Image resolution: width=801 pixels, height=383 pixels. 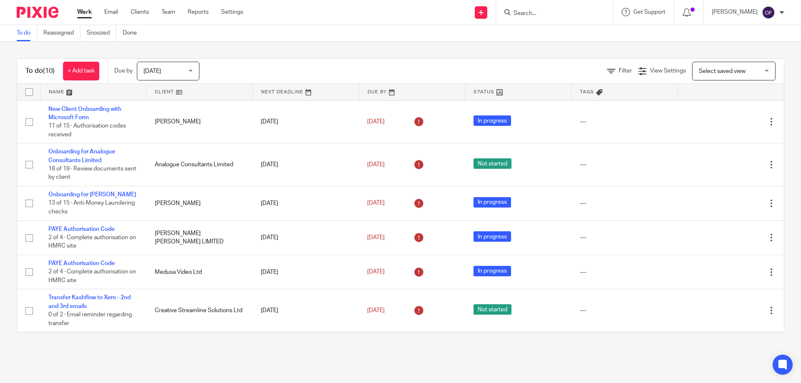 I want to click on img: svg%3E, so click(x=769, y=13).